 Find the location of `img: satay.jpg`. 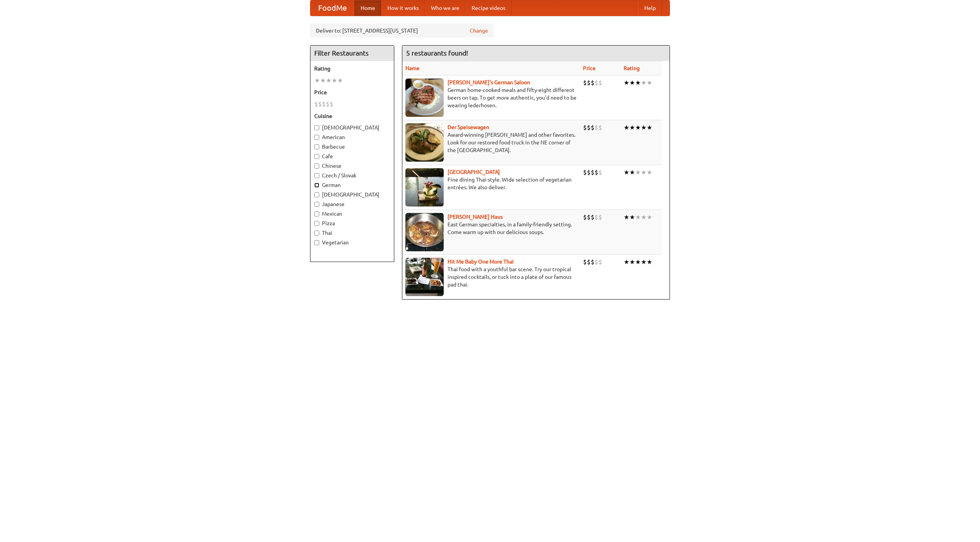

img: satay.jpg is located at coordinates (425, 188).